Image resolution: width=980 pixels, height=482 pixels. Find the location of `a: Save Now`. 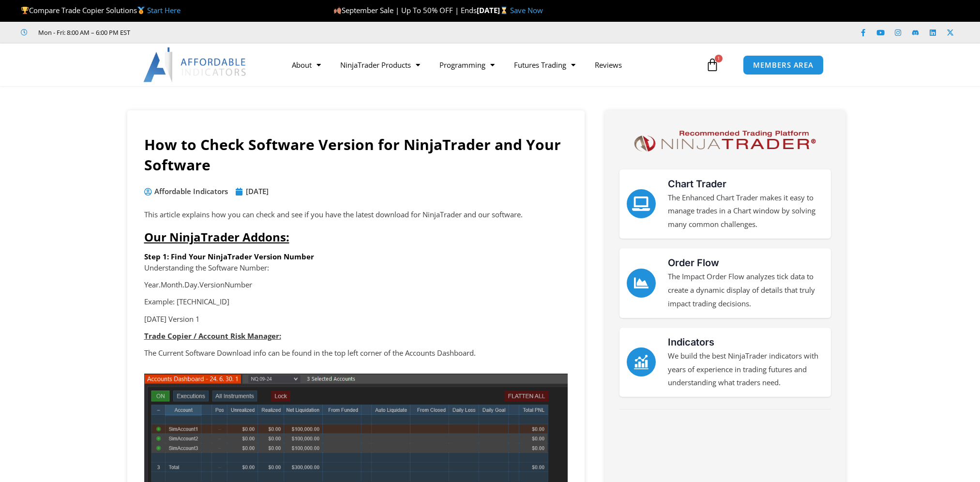

a: Save Now is located at coordinates (526, 10).